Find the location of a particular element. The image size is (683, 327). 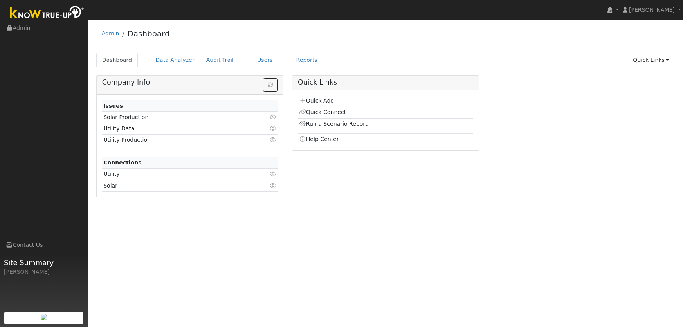

h5: Company Info is located at coordinates (190, 82).